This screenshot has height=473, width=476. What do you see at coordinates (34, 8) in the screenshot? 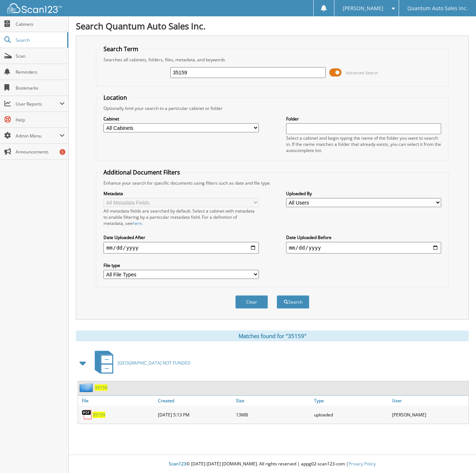
I see `img: scan123-logo-white.svg` at bounding box center [34, 8].